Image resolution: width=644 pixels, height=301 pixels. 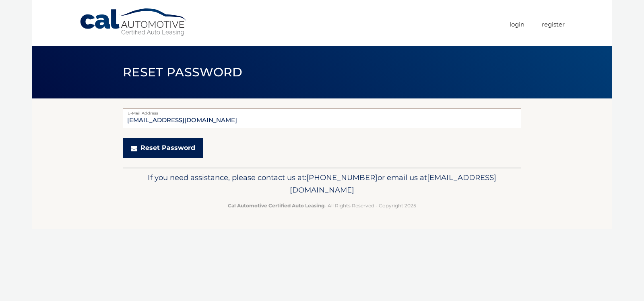 What do you see at coordinates (322, 184) in the screenshot?
I see `p: If you need assistance, please contact us at: or email us at` at bounding box center [322, 184].